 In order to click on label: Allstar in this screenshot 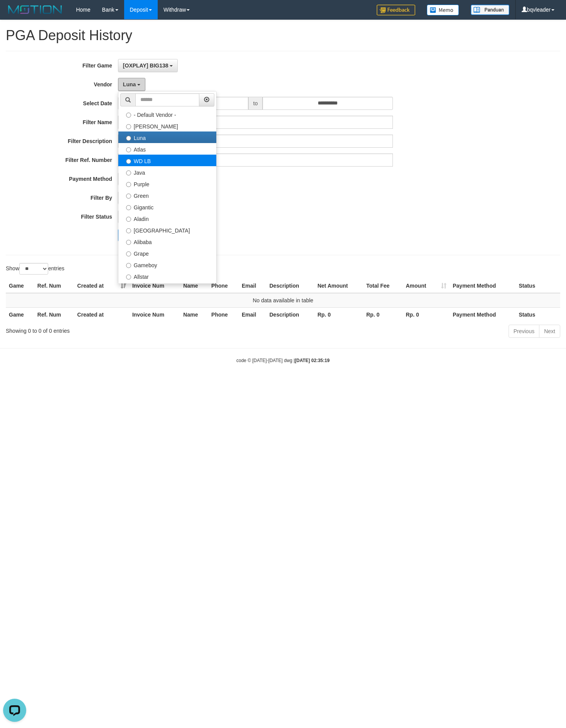, I will do `click(168, 276)`.